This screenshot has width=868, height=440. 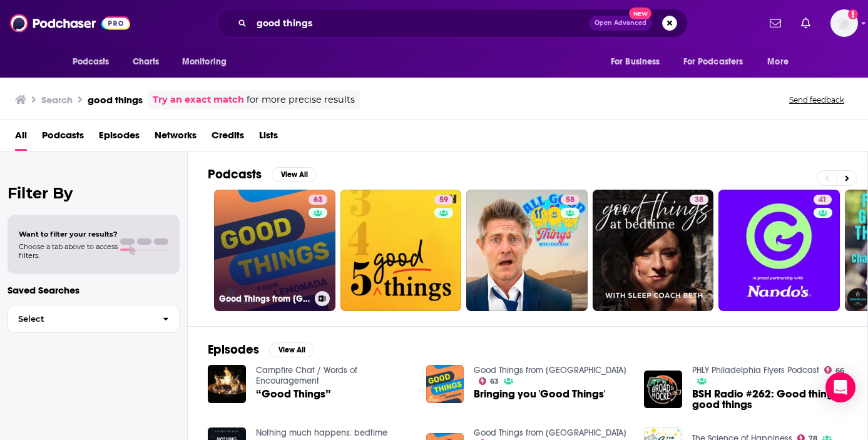 What do you see at coordinates (301, 100) in the screenshot?
I see `span: for more precise results` at bounding box center [301, 100].